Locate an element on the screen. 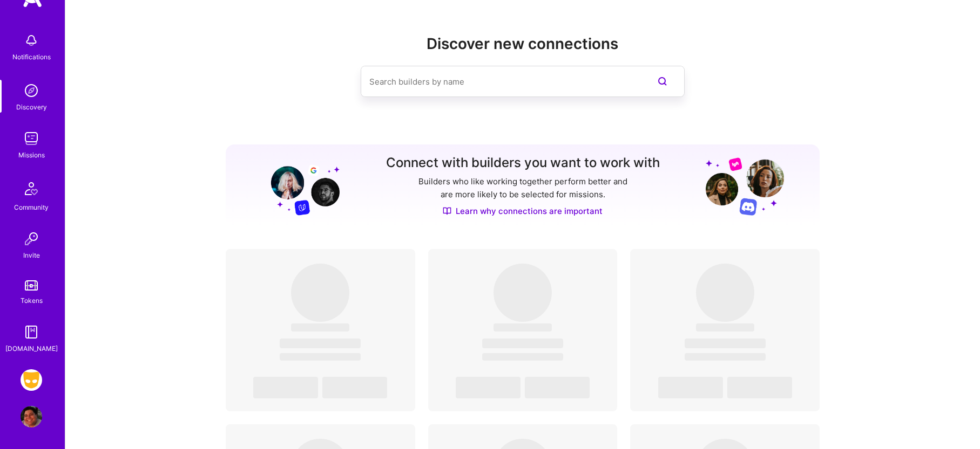 The height and width of the screenshot is (449, 980). img: User Avatar is located at coordinates (31, 417).